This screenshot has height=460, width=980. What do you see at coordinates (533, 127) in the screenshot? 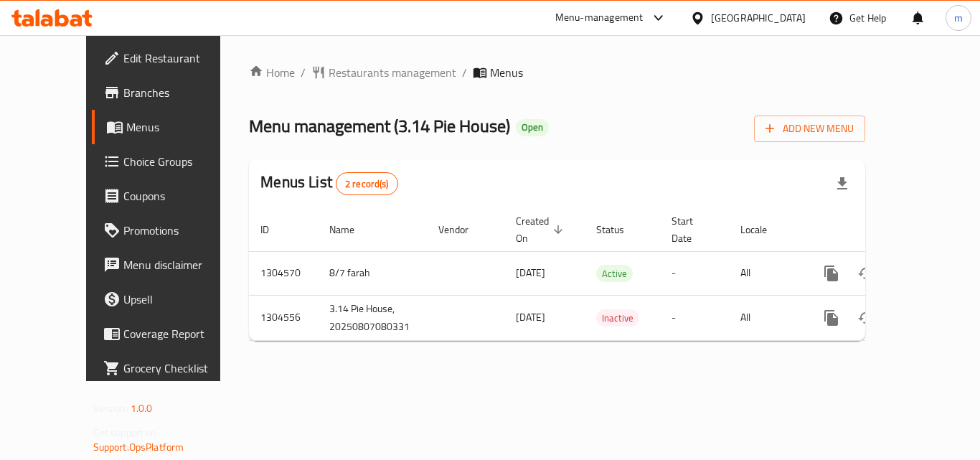
I see `span: Open` at bounding box center [533, 127].